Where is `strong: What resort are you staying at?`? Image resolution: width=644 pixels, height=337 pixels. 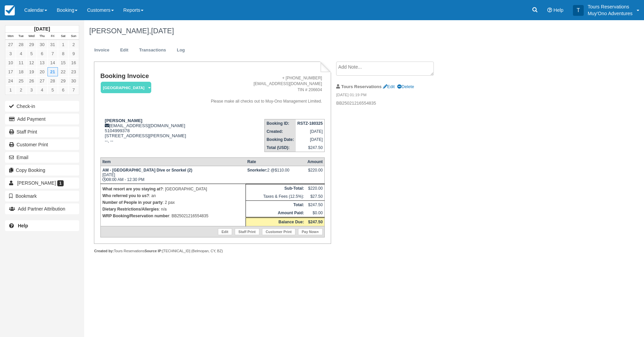
strong: What resort are you staying at? is located at coordinates (132, 189).